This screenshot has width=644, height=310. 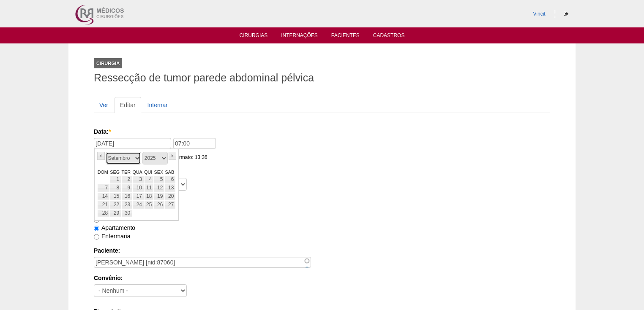 What do you see at coordinates (127, 205) in the screenshot?
I see `a: 23` at bounding box center [127, 205].